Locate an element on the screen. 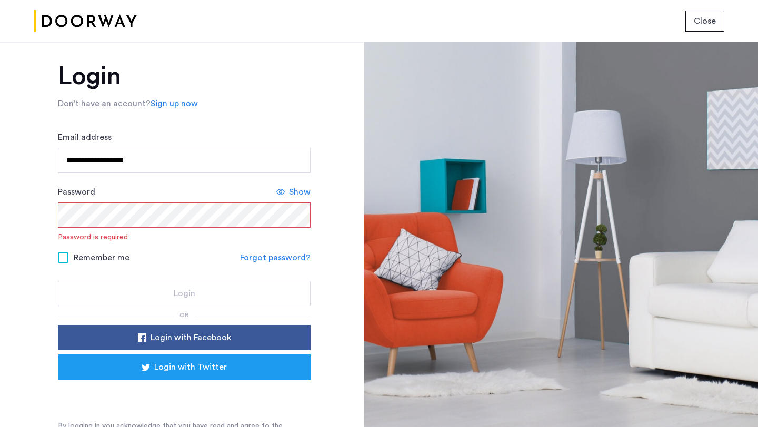 The image size is (758, 427). img: logo is located at coordinates (85, 21).